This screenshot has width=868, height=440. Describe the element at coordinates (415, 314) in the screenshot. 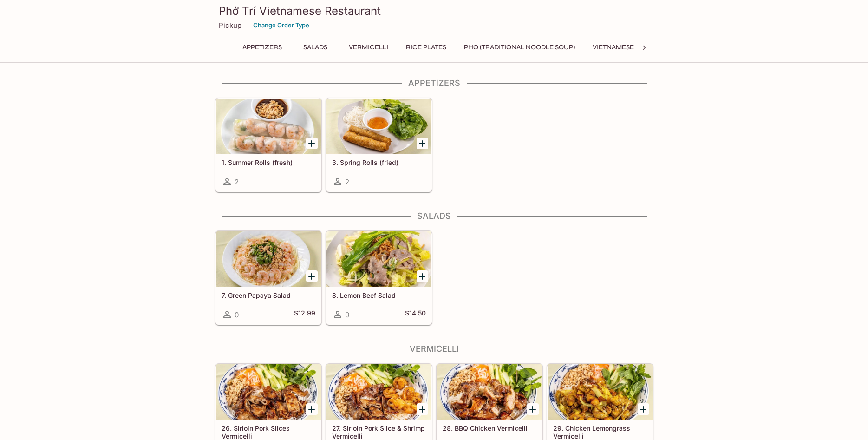

I see `h5: $14.50` at that location.